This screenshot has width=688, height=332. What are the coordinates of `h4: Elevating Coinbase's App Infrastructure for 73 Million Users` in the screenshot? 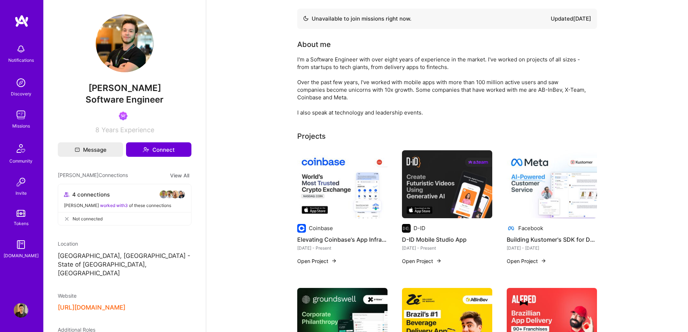 It's located at (342, 239).